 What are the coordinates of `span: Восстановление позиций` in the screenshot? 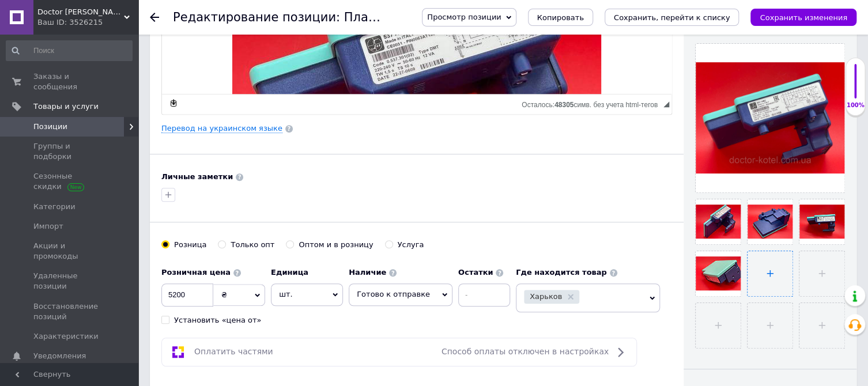 It's located at (70, 312).